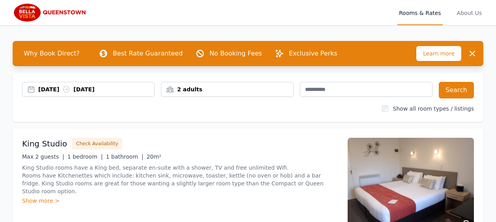 This screenshot has width=496, height=222. What do you see at coordinates (235, 54) in the screenshot?
I see `p: No Booking Fees` at bounding box center [235, 54].